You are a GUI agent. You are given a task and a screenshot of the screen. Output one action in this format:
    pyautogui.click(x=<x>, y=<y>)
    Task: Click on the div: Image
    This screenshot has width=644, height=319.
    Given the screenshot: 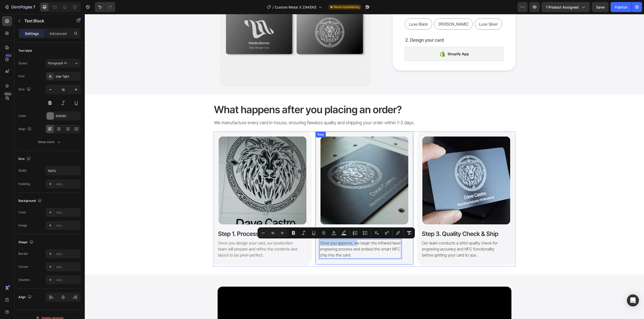 What is the action you would take?
    pyautogui.click(x=23, y=225)
    